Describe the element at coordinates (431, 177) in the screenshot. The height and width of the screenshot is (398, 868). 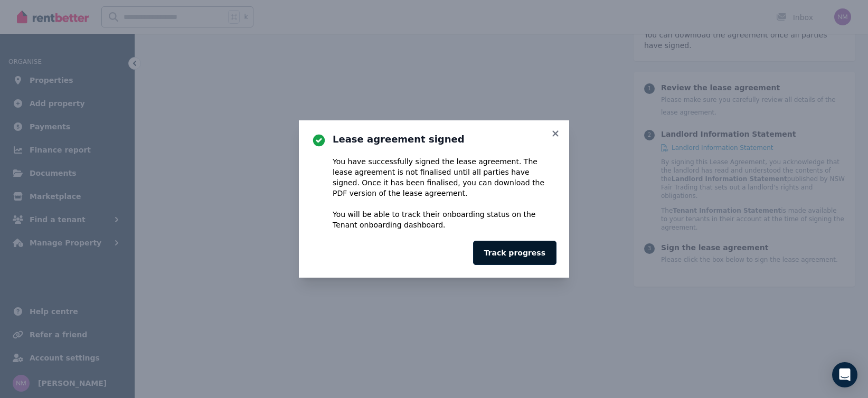
I see `span: not finalised until all parties have signed` at that location.